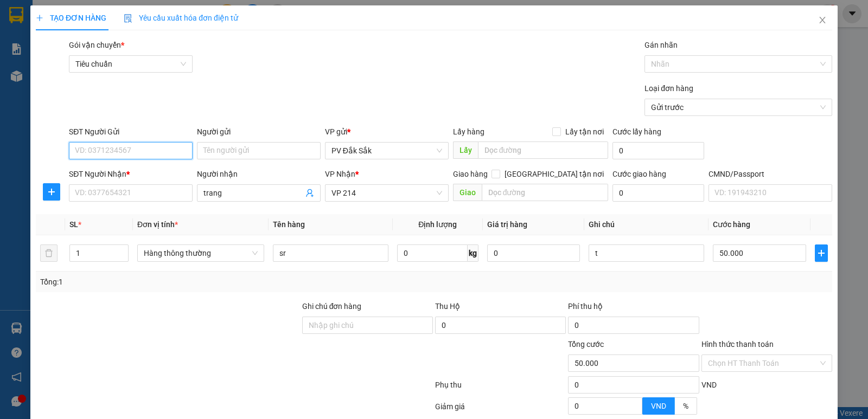 The height and width of the screenshot is (419, 868). What do you see at coordinates (387, 132) in the screenshot?
I see `div: VP gửi` at bounding box center [387, 132].